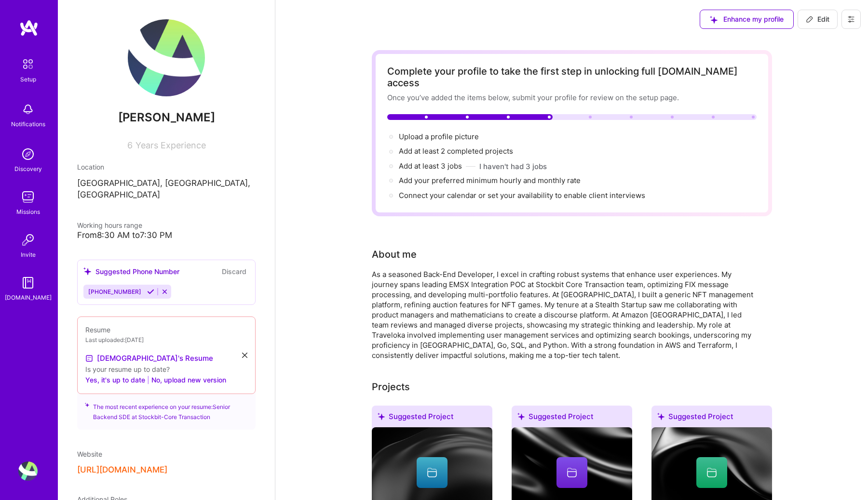 The width and height of the screenshot is (868, 500). Describe the element at coordinates (456, 151) in the screenshot. I see `span: Add at least 2 completed projects` at that location.